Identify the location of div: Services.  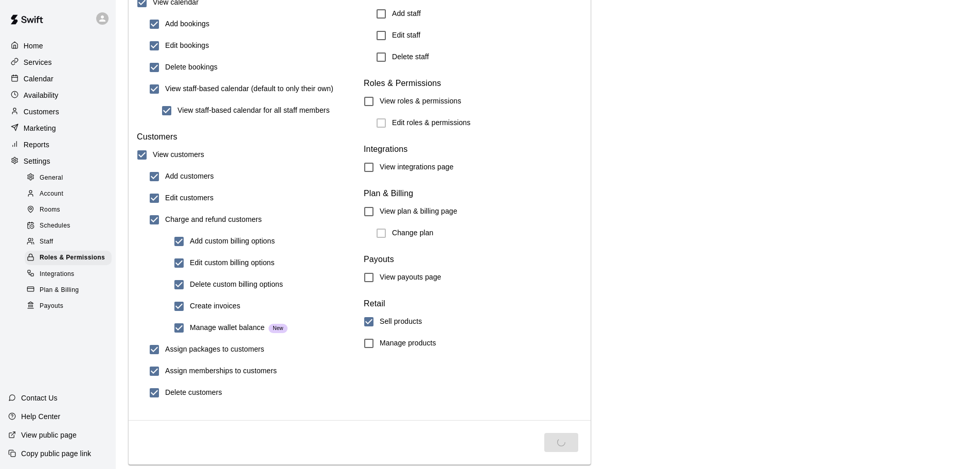
(58, 63).